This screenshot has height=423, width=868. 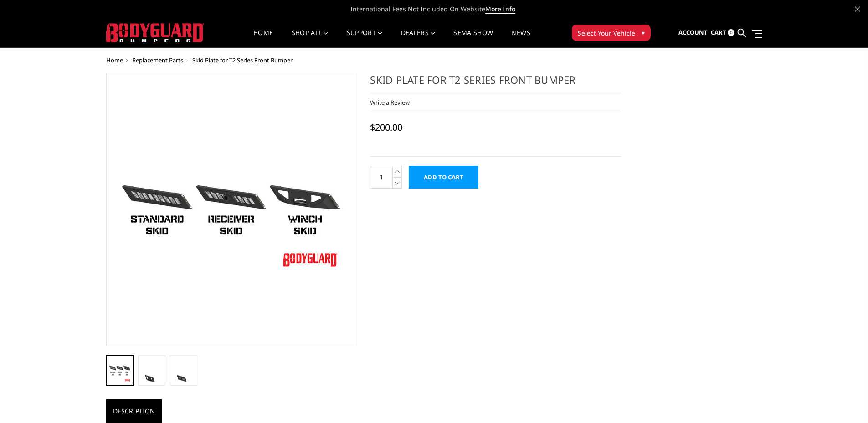 What do you see at coordinates (693, 32) in the screenshot?
I see `span: Account` at bounding box center [693, 32].